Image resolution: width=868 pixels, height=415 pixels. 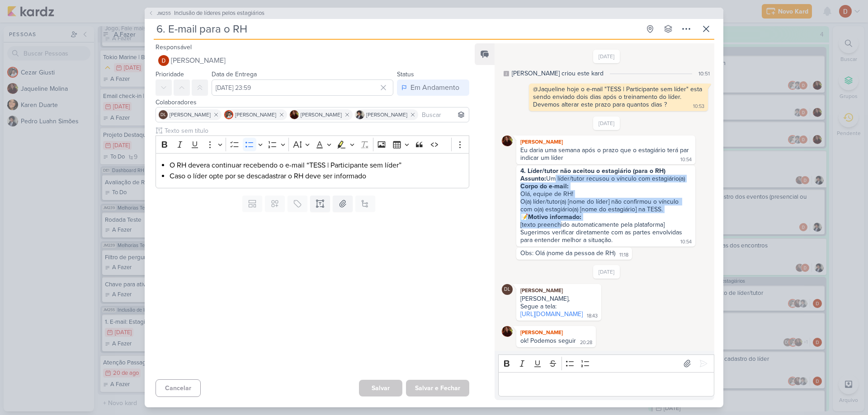 What do you see at coordinates (170, 74) in the screenshot?
I see `label: Prioridade` at bounding box center [170, 74].